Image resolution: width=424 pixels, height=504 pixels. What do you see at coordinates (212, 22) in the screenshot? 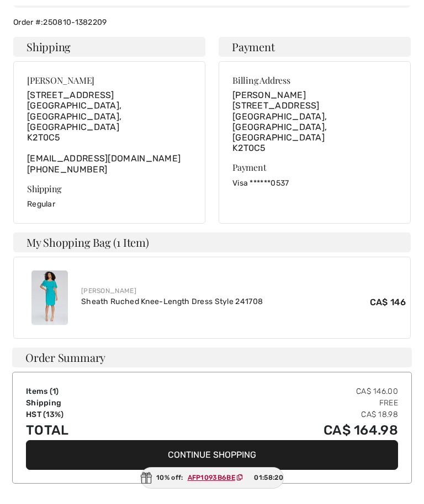
I see `div: Order #:` at bounding box center [212, 22].